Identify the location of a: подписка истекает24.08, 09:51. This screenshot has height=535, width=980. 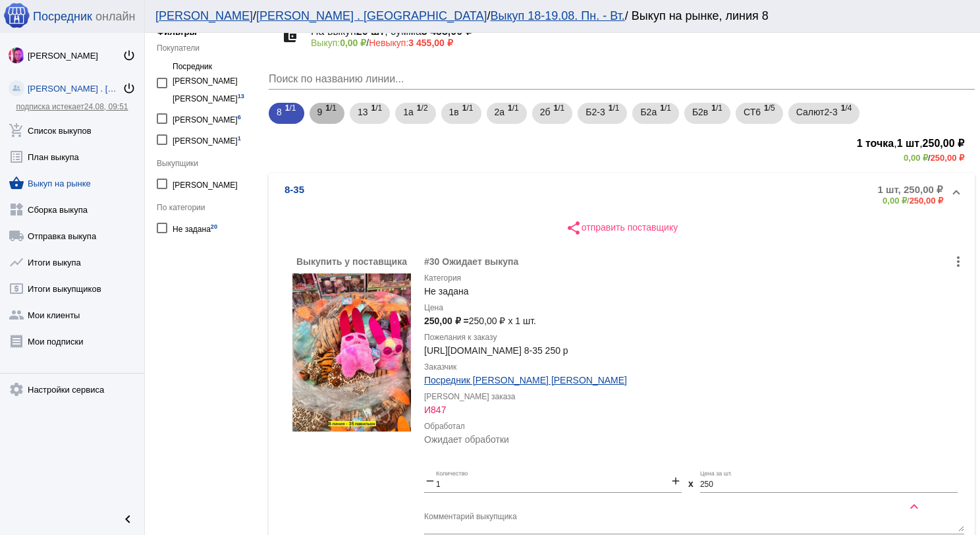
(72, 106).